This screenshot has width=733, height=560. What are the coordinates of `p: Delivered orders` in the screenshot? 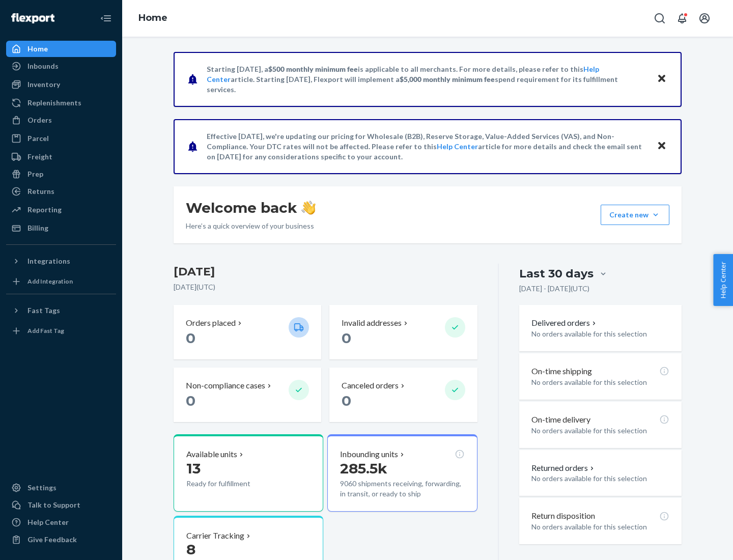 It's located at (564, 323).